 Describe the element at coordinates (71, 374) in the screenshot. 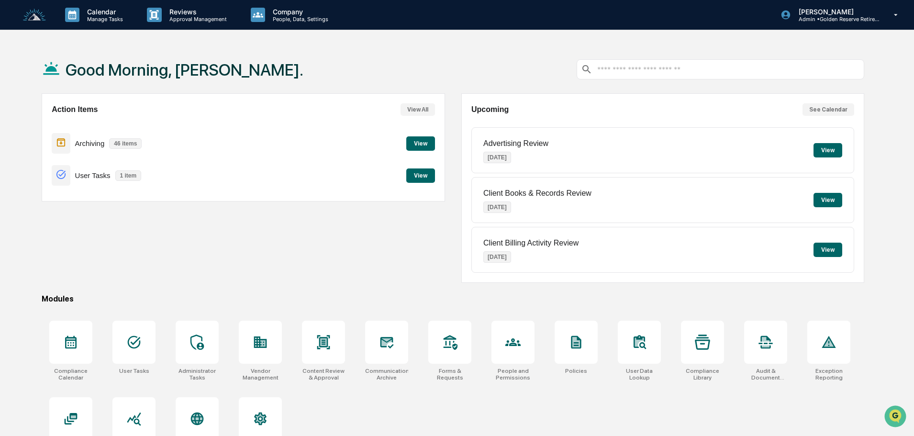

I see `div: Compliance Calendar` at that location.